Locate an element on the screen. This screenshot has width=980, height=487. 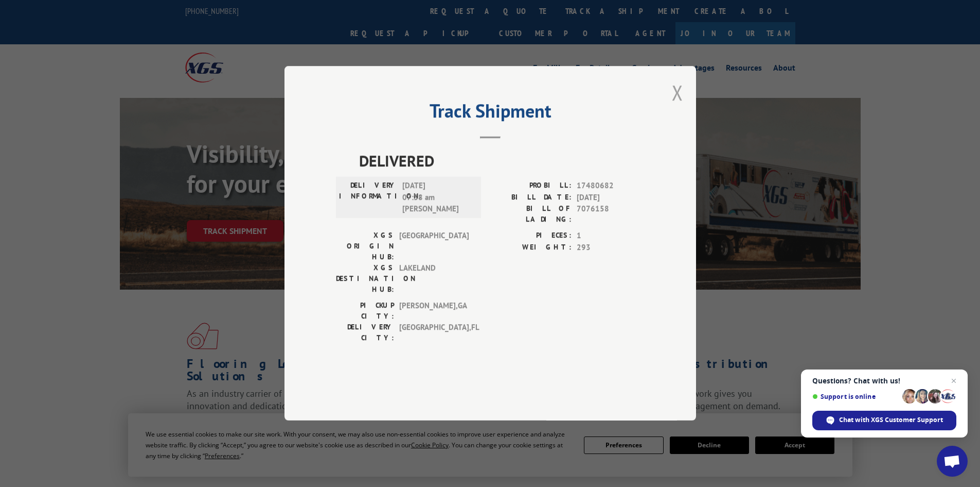
span: Chat with XGS Customer Support is located at coordinates (892, 419).